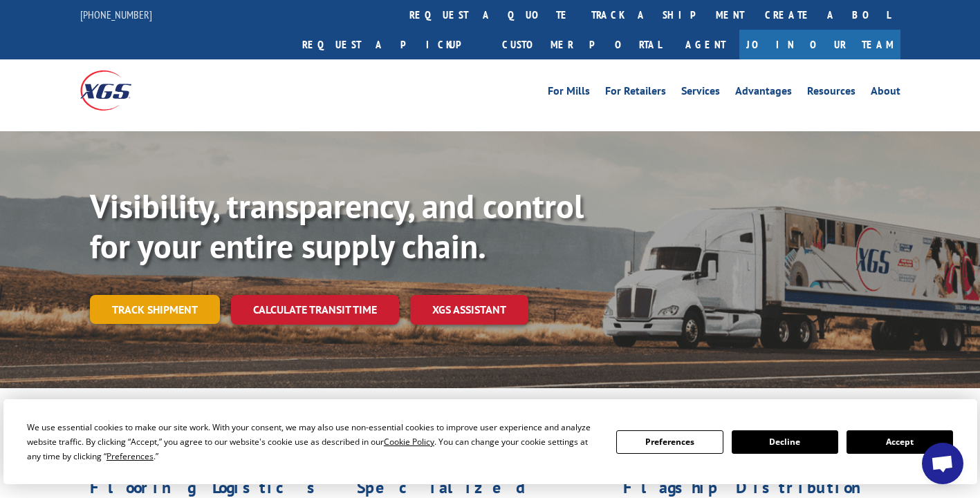 This screenshot has height=498, width=980. I want to click on button: Decline, so click(785, 442).